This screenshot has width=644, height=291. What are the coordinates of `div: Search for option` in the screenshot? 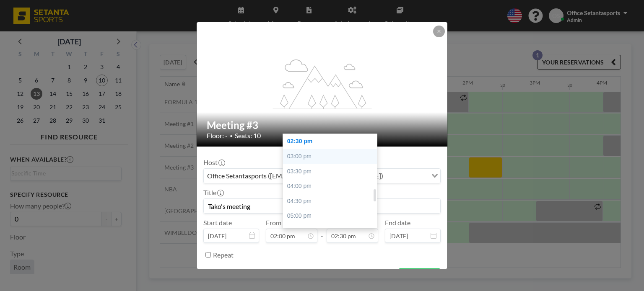 It's located at (322, 176).